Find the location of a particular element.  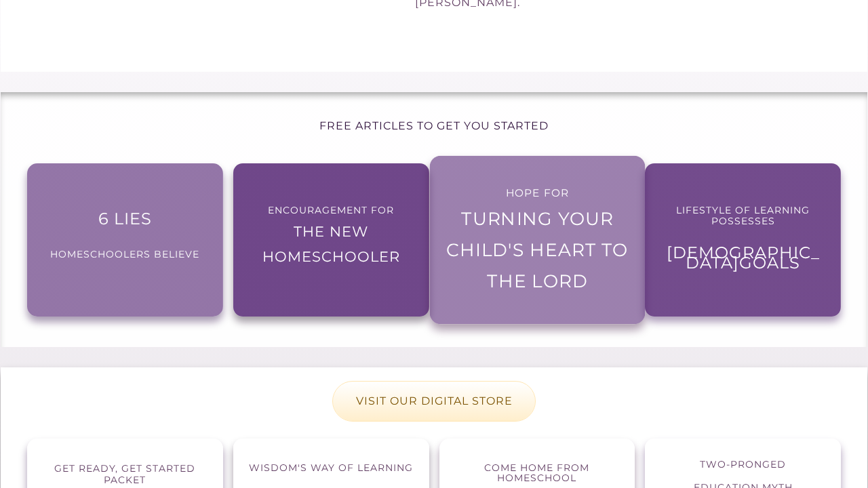

span: hope for is located at coordinates (537, 193).